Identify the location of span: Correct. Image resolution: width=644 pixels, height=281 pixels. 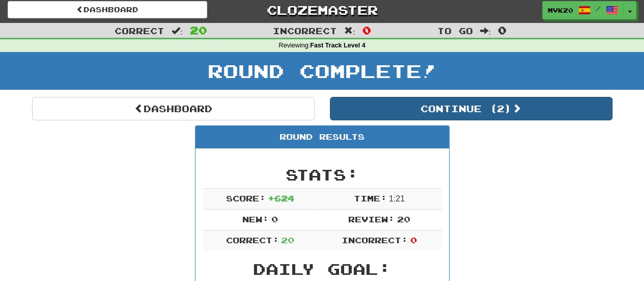
(140, 31).